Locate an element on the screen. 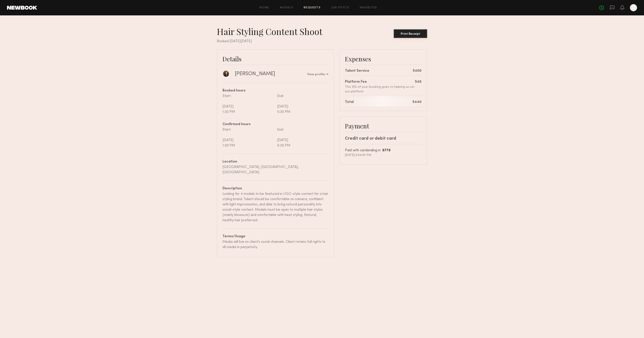  div: Credit card or debit card is located at coordinates (383, 139).